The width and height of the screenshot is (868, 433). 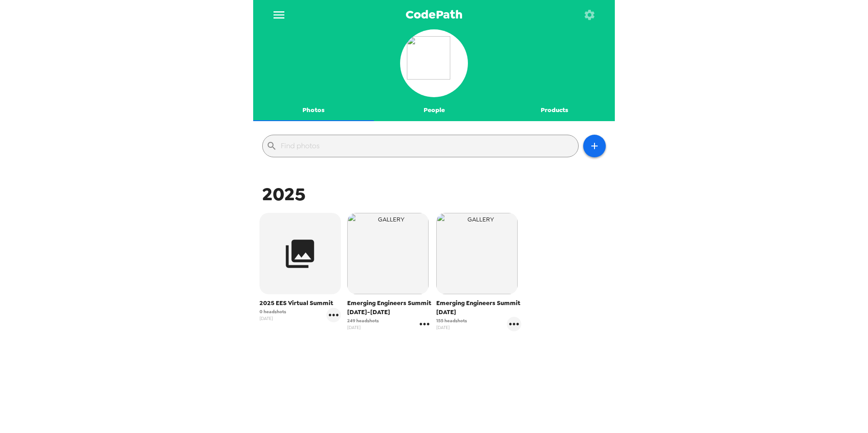 I want to click on button: Photos, so click(x=313, y=111).